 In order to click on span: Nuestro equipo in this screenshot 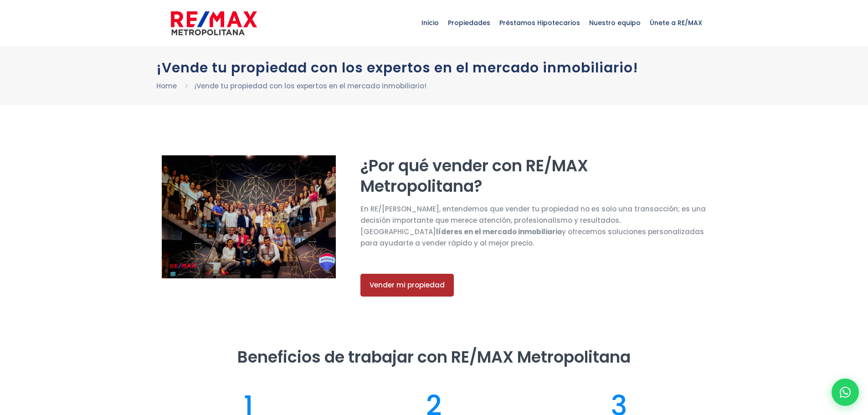, I will do `click(614, 23)`.